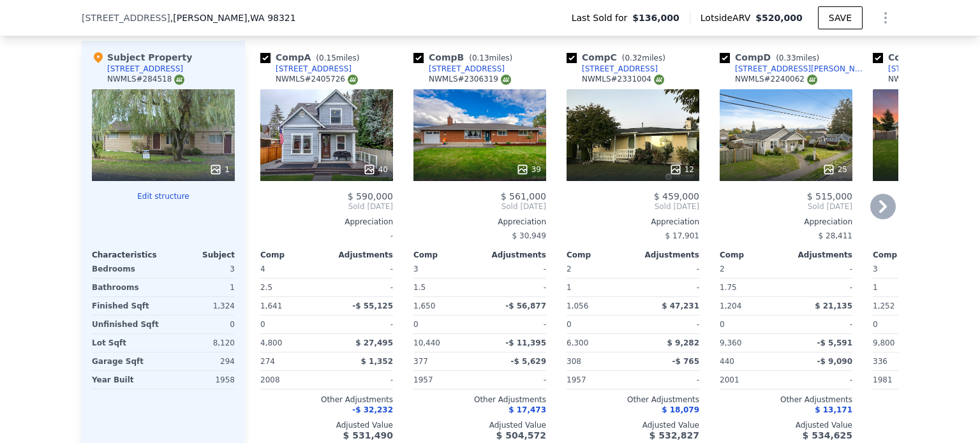 This screenshot has height=443, width=980. What do you see at coordinates (377, 361) in the screenshot?
I see `span: $ 1,352` at bounding box center [377, 361].